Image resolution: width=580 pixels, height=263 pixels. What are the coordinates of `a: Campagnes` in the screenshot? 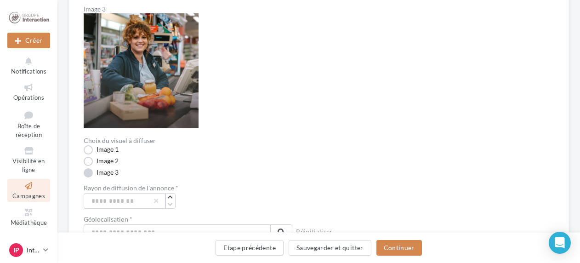 It's located at (29, 190).